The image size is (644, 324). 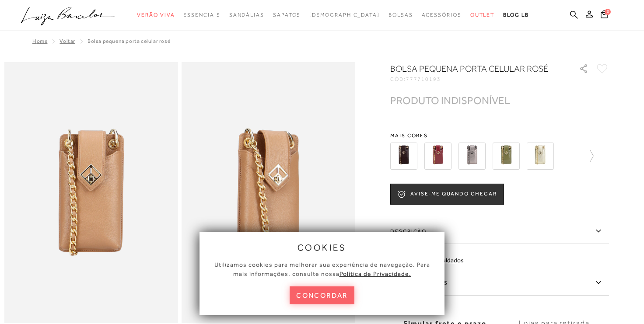 I want to click on span: Acessórios, so click(x=441, y=15).